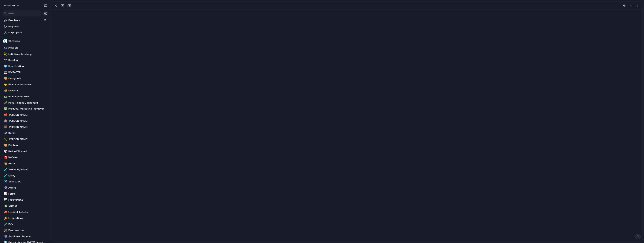  Describe the element at coordinates (28, 66) in the screenshot. I see `span: Prioritization` at that location.